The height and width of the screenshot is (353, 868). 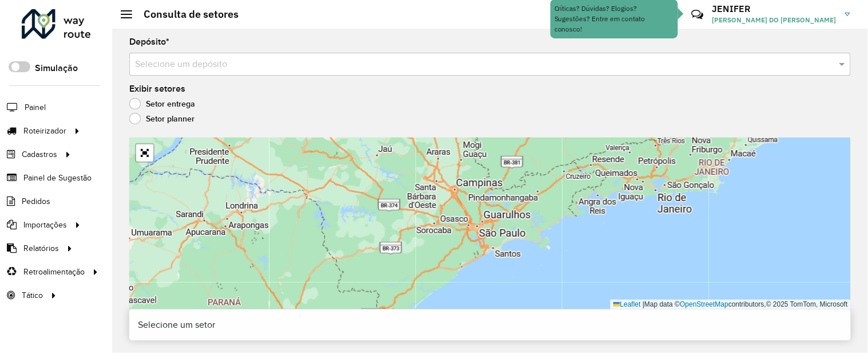 What do you see at coordinates (697, 14) in the screenshot?
I see `a: Contato Rápido` at bounding box center [697, 14].